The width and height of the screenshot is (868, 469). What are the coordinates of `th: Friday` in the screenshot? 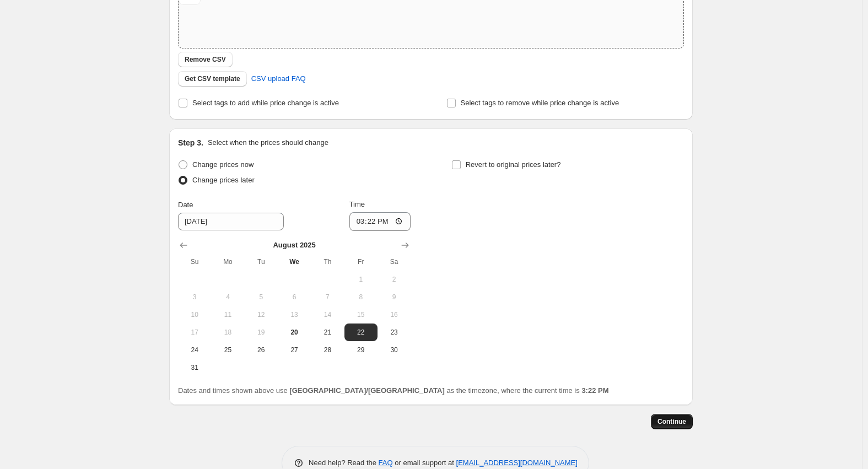 It's located at (361, 262).